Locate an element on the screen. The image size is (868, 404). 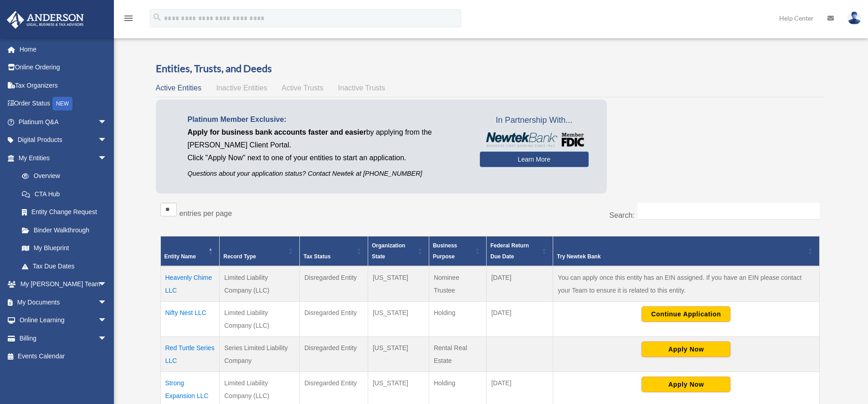
td: Holding is located at coordinates (458, 319).